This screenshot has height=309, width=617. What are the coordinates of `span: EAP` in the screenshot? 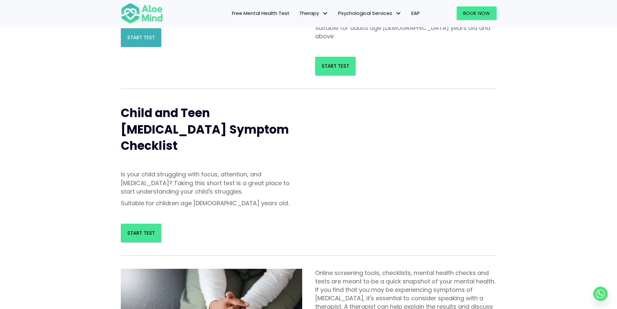 It's located at (416, 13).